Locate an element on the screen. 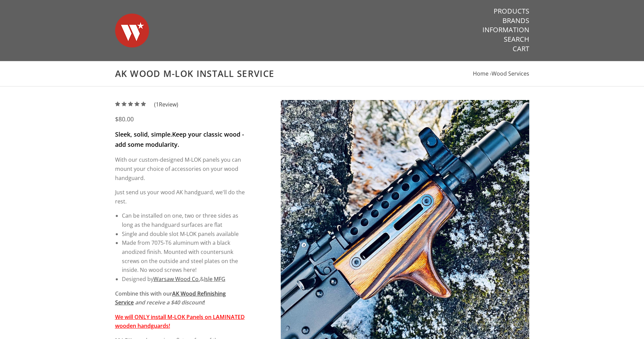 The width and height of the screenshot is (644, 339). a: (1Review) is located at coordinates (147, 104).